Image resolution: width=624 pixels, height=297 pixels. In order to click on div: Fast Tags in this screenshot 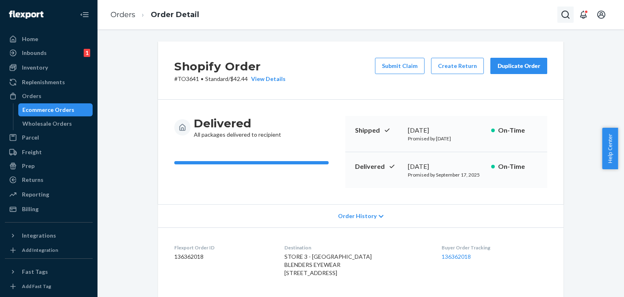, I will do `click(35, 271)`.